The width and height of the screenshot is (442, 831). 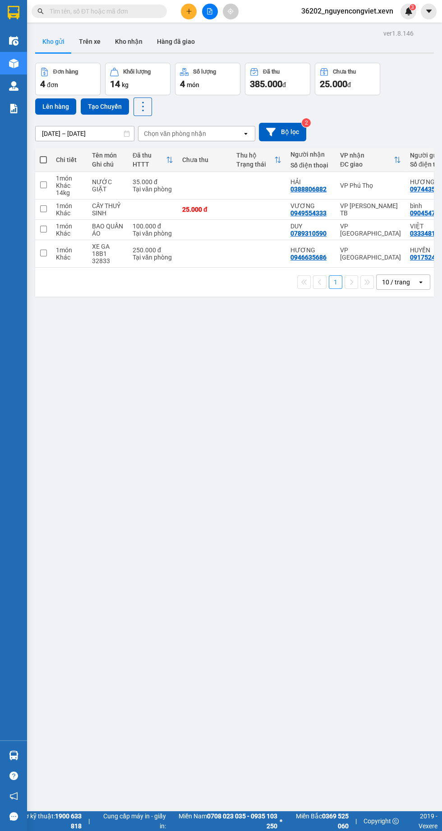 What do you see at coordinates (41, 11) in the screenshot?
I see `span: search` at bounding box center [41, 11].